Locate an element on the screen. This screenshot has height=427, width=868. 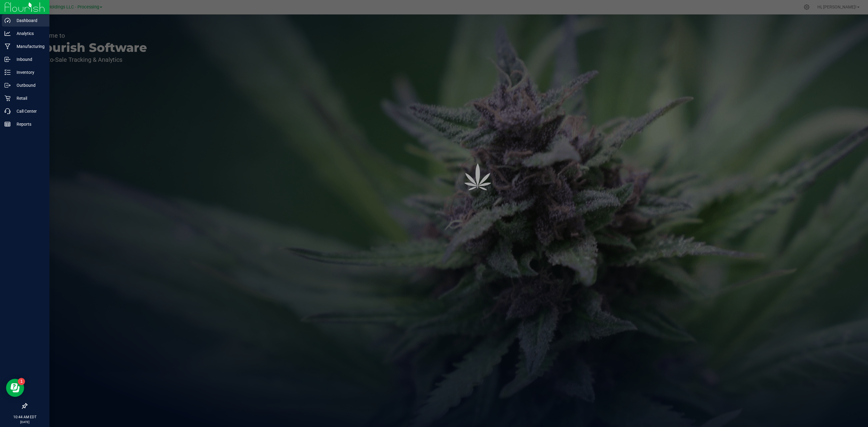
inline-svg: Inbound is located at coordinates (8, 59).